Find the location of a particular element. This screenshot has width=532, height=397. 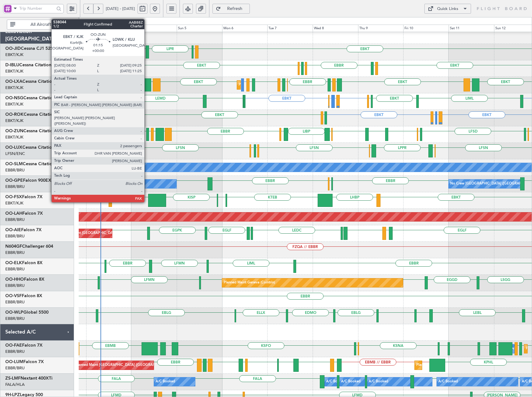

a: 9H-LPZLegacy 500 is located at coordinates (24, 395).